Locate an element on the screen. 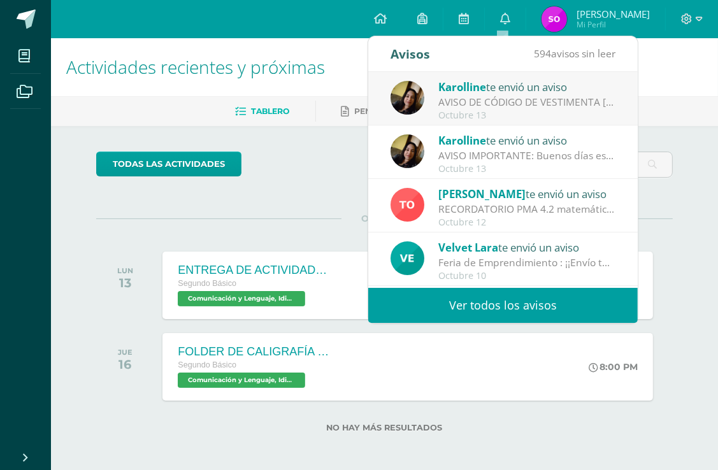 Image resolution: width=718 pixels, height=470 pixels. div: 13 is located at coordinates (125, 283).